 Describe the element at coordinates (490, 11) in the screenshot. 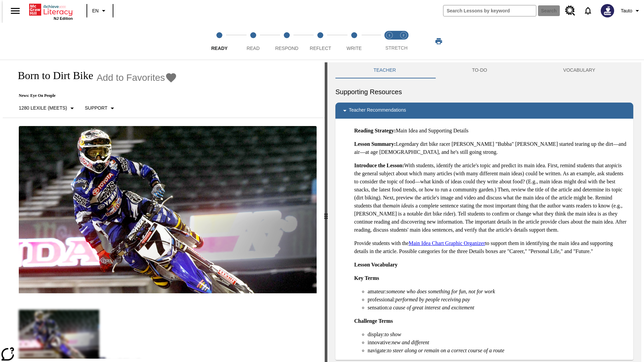

I see `input: search field` at that location.